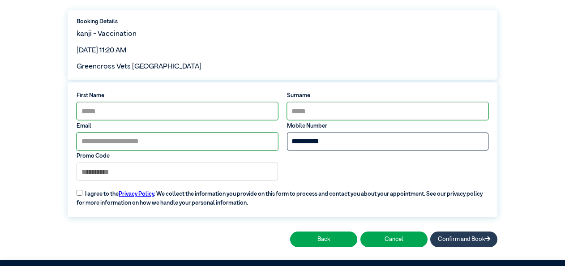 The image size is (565, 266). I want to click on button: Confirm and Book, so click(464, 239).